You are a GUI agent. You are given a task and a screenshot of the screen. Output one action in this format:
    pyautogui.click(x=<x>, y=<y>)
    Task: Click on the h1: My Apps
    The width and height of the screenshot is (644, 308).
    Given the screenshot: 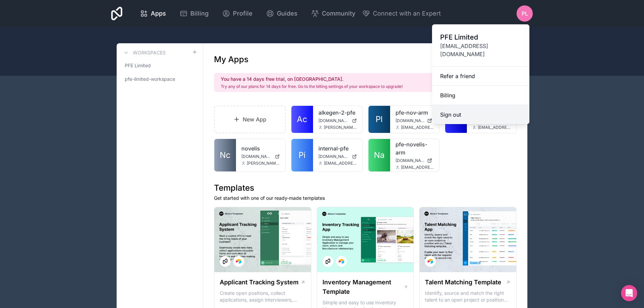 What is the action you would take?
    pyautogui.click(x=231, y=60)
    